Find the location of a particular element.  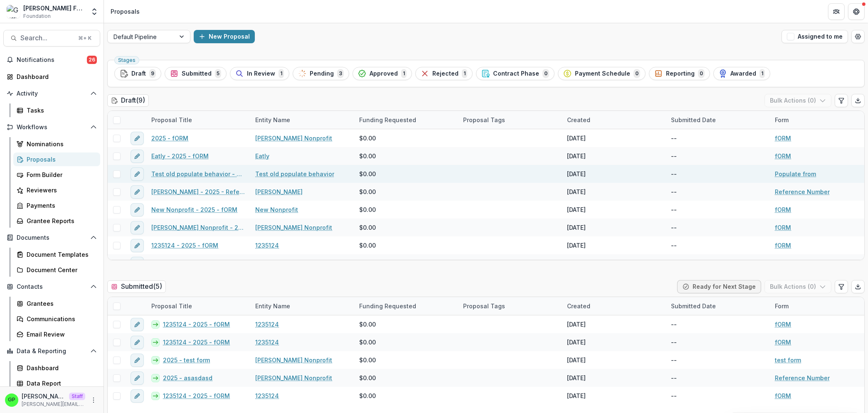

p: Staff is located at coordinates (77, 397).